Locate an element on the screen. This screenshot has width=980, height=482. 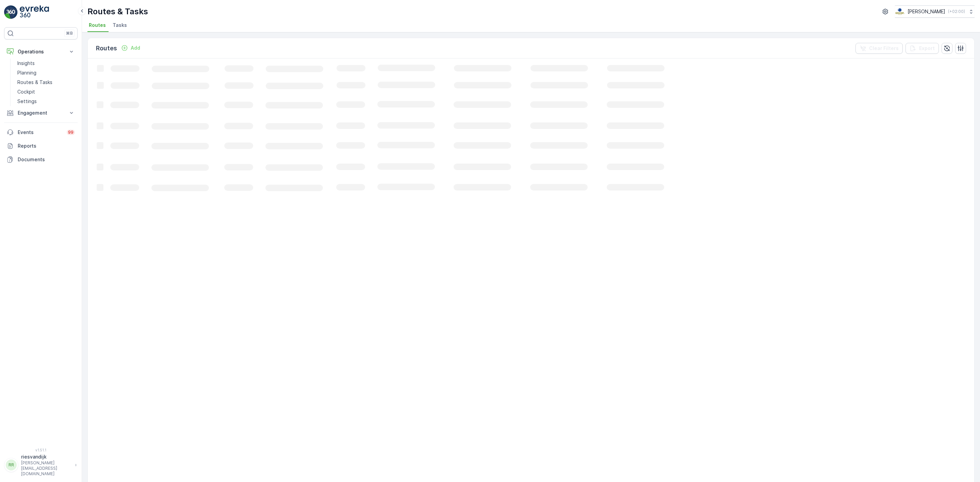
a: Documents is located at coordinates (41, 160).